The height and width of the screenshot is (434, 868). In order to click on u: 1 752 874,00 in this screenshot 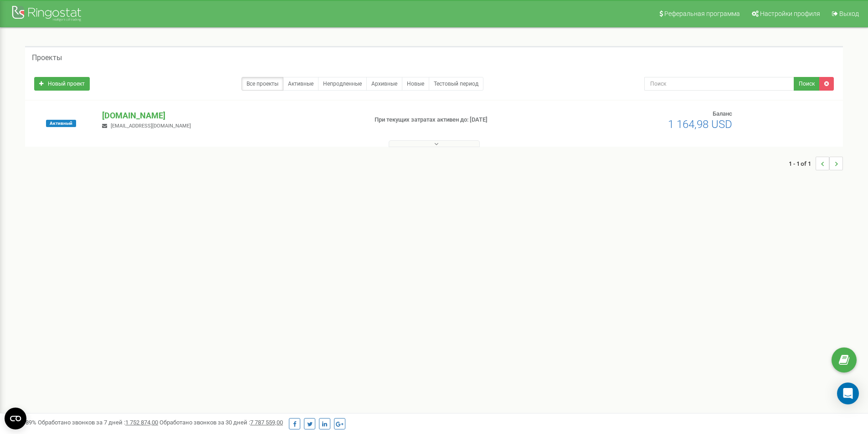, I will do `click(142, 421)`.